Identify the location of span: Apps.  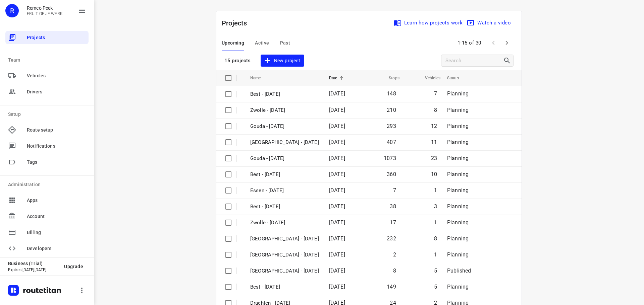
(56, 200).